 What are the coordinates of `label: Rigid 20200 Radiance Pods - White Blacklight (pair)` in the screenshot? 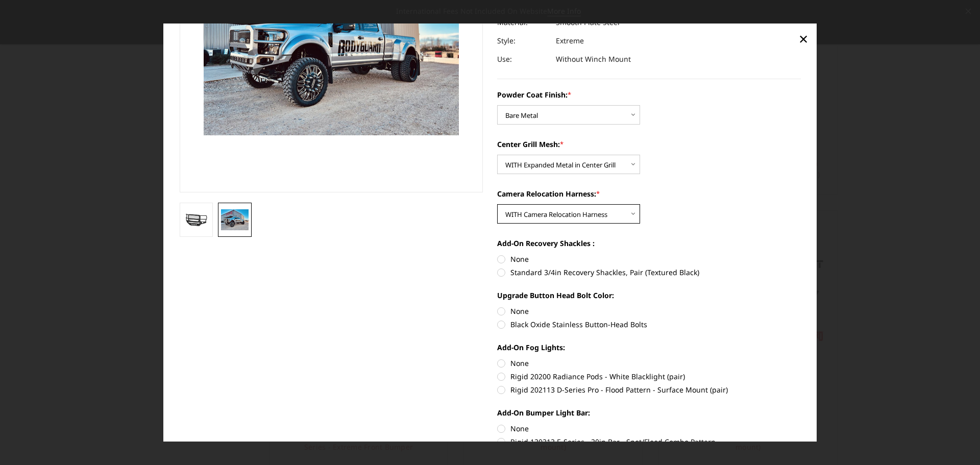 It's located at (648, 376).